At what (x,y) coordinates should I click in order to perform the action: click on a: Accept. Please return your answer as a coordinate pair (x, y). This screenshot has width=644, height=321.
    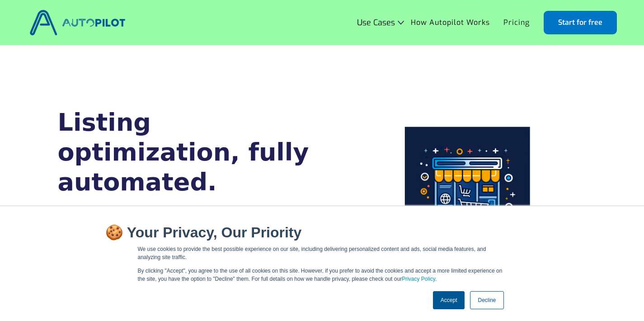
    Looking at the image, I should click on (448, 300).